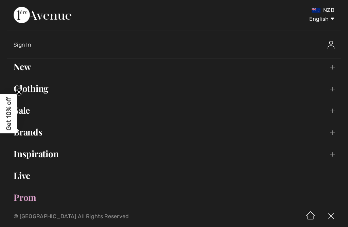 Image resolution: width=348 pixels, height=227 pixels. Describe the element at coordinates (174, 154) in the screenshot. I see `a: Inspiration` at that location.